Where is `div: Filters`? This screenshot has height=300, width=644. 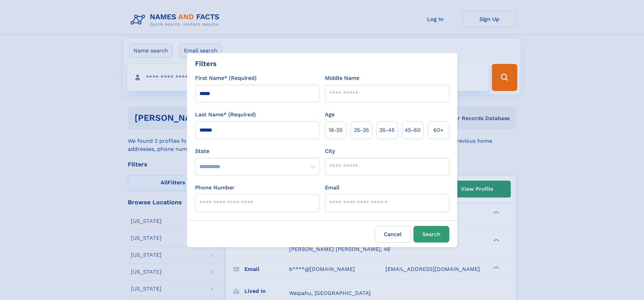
div: Filters is located at coordinates (206, 64).